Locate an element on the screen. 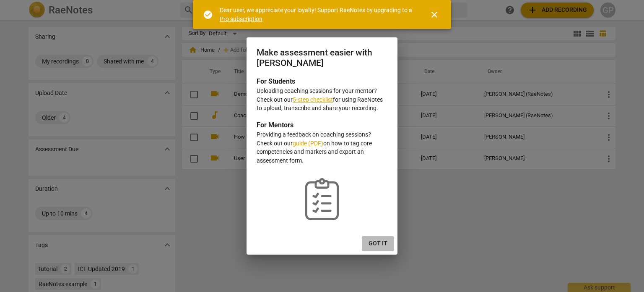 The image size is (644, 292). p: Uploading coaching sessions for your mentor? Check out our for using RaeNotes to upload, transcri... is located at coordinates (322, 99).